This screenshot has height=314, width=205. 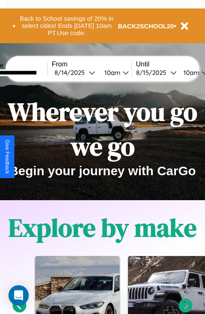 I want to click on div: 8 / 14 / 2025, so click(x=71, y=72).